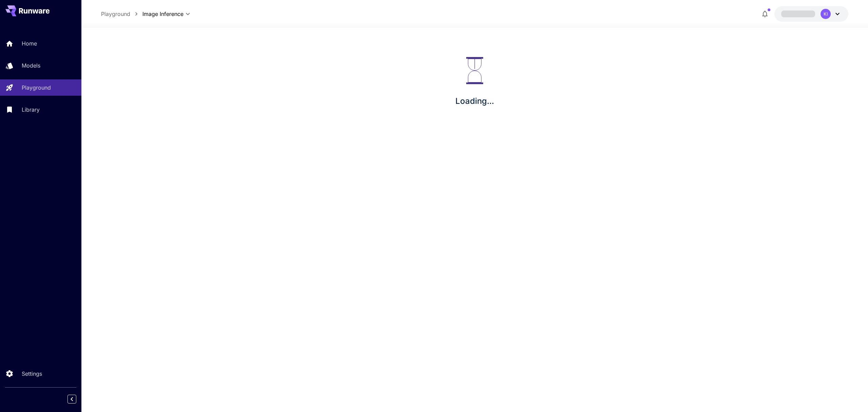  I want to click on p: Home, so click(29, 43).